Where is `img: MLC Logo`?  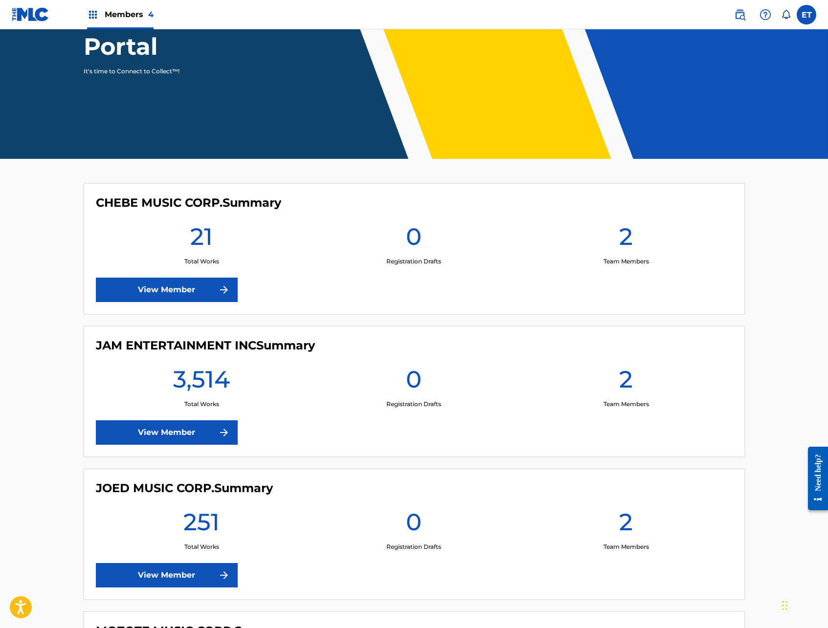 img: MLC Logo is located at coordinates (30, 14).